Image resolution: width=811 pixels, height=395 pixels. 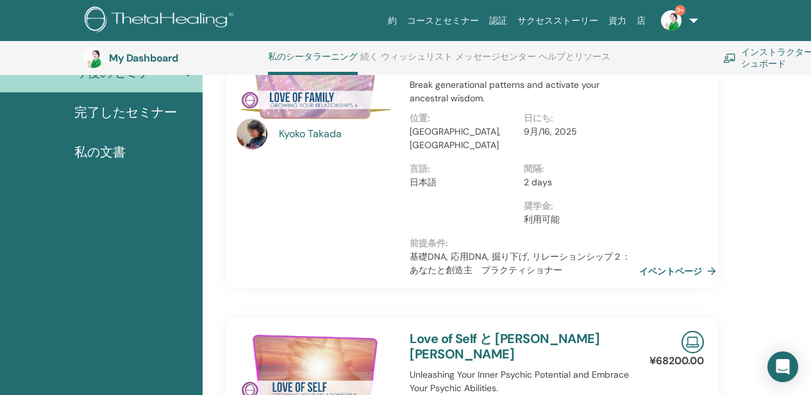 What do you see at coordinates (313, 63) in the screenshot?
I see `a: 私のシータラーニング` at bounding box center [313, 63].